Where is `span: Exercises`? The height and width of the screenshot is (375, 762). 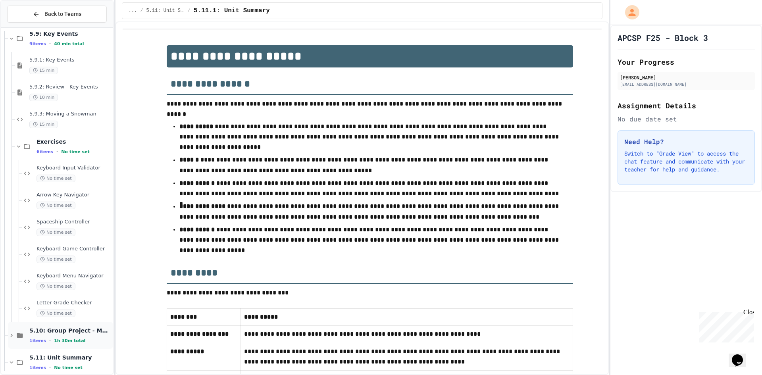 span: Exercises is located at coordinates (74, 142).